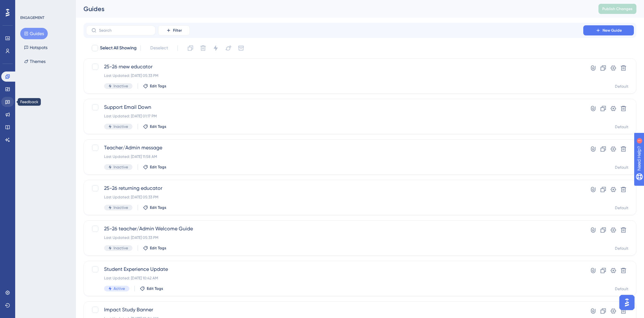 Image resolution: width=644 pixels, height=318 pixels. I want to click on span: Student Experience Update, so click(335, 269).